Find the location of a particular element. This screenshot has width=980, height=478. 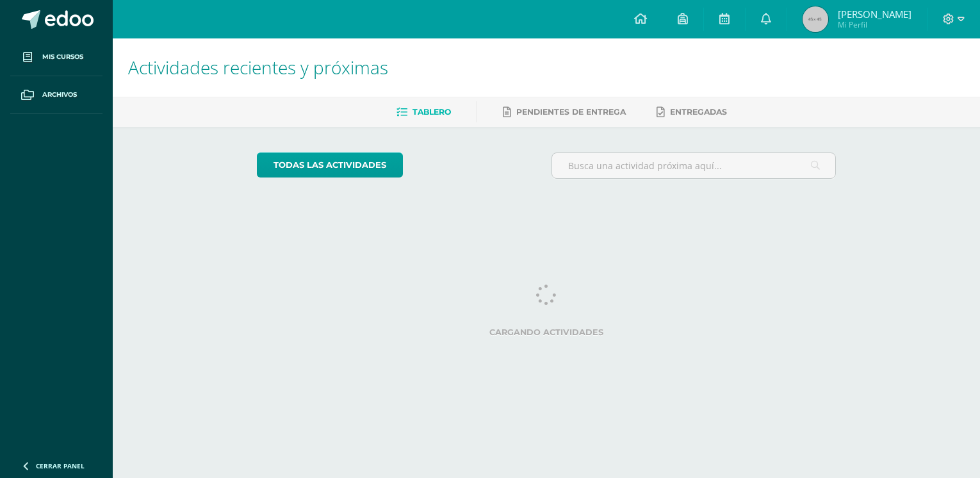

span: Entregadas is located at coordinates (698, 111).